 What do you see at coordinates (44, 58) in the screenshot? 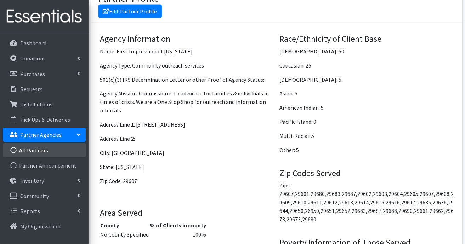
I see `a: Donations` at bounding box center [44, 58].